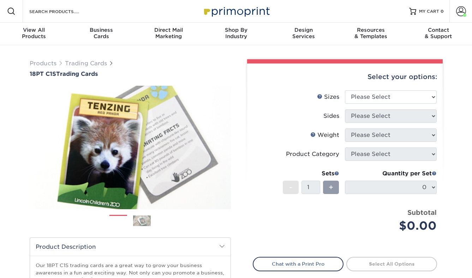 The image size is (472, 278). I want to click on img: Trading Cards 02, so click(142, 220).